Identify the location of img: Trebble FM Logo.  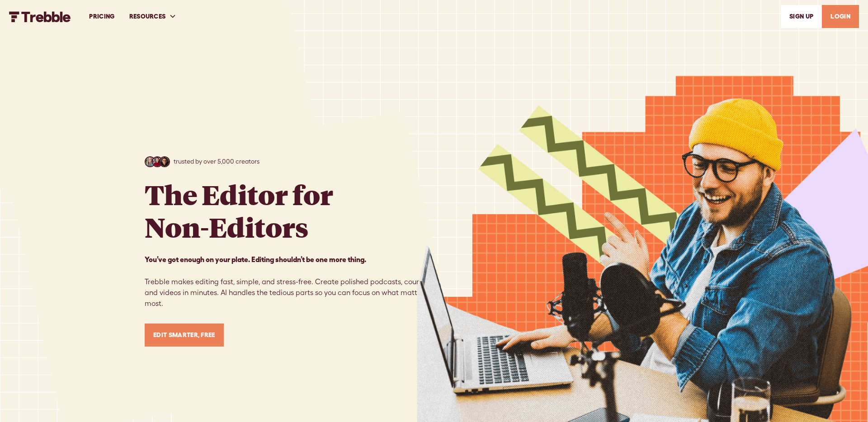
(40, 17).